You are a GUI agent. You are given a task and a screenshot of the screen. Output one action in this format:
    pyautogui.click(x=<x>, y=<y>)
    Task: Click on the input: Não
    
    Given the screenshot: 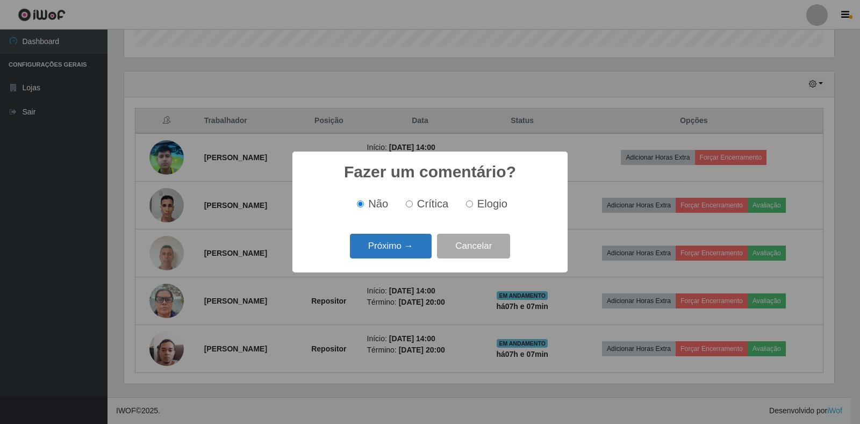 What is the action you would take?
    pyautogui.click(x=360, y=204)
    